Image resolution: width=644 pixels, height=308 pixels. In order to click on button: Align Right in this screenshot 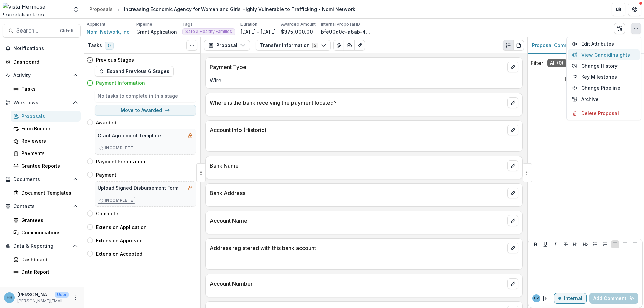, I will do `click(635, 244)`.